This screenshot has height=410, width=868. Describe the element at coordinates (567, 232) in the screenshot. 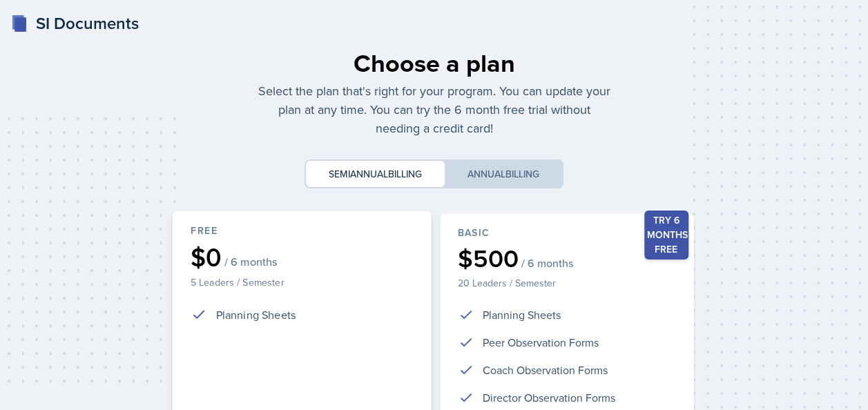

I see `div: Basic` at that location.